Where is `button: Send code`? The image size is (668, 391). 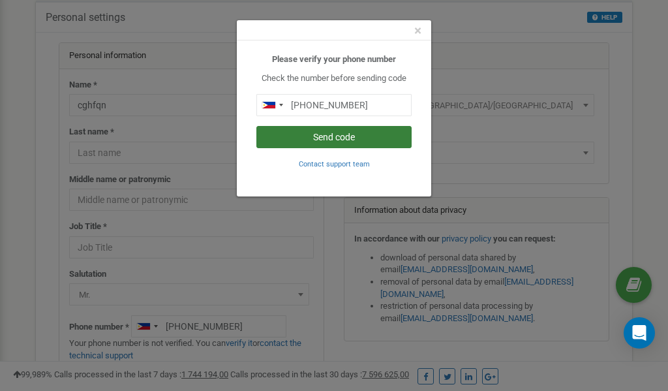 button: Send code is located at coordinates (334, 137).